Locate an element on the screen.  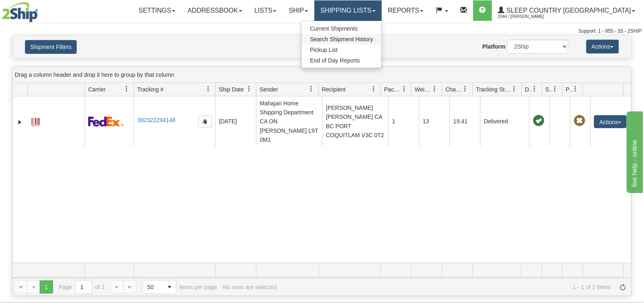
div: live help - online is located at coordinates (41, 10).